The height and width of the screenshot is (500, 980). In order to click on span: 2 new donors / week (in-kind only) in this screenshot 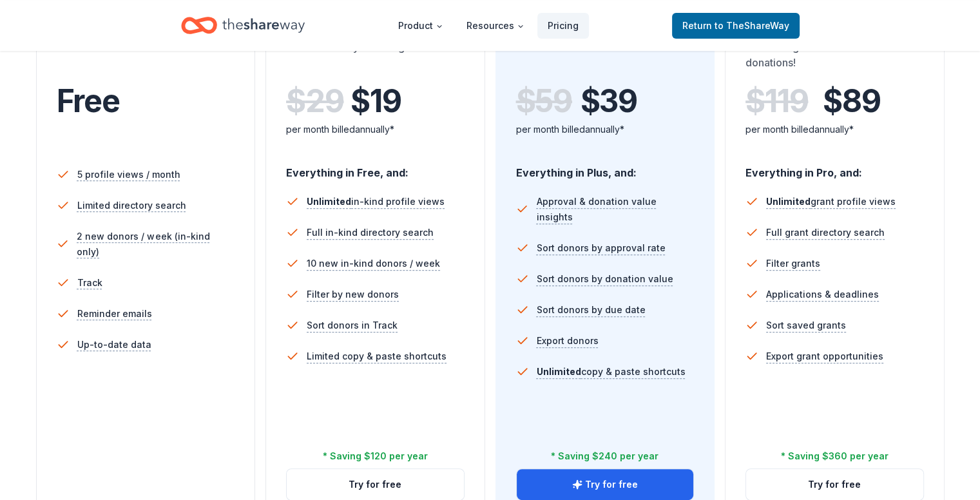, I will do `click(155, 244)`.